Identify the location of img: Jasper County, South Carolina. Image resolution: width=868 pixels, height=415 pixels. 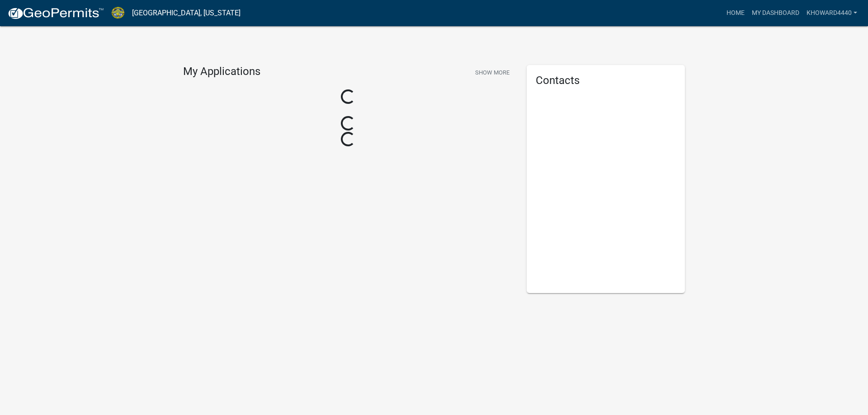
(118, 13).